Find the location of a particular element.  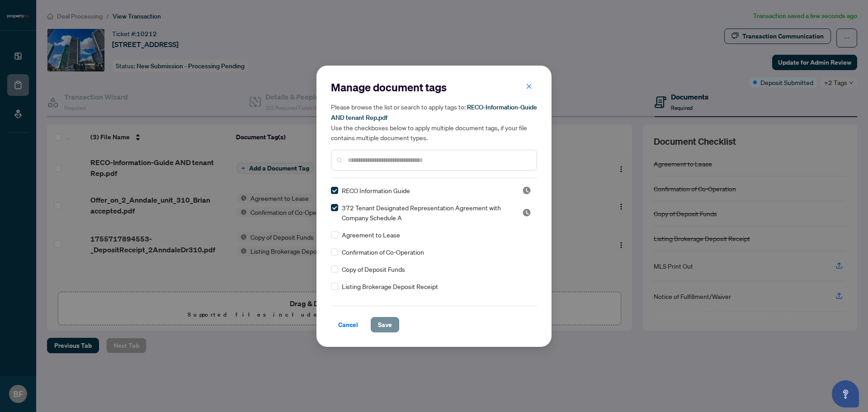

button: Cancel is located at coordinates (348, 324).